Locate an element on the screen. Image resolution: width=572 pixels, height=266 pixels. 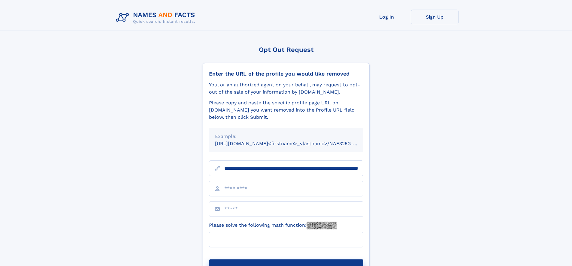
img: Logo Names and Facts is located at coordinates (157, 18).